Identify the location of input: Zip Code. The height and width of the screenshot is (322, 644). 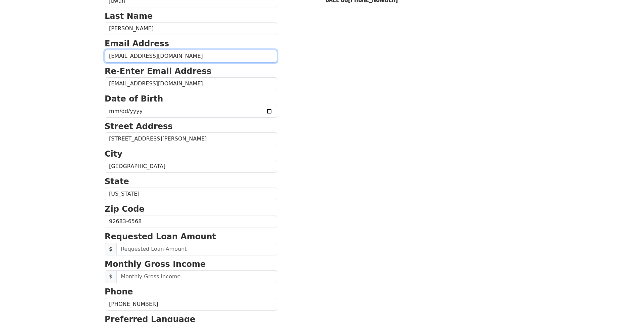
(191, 221).